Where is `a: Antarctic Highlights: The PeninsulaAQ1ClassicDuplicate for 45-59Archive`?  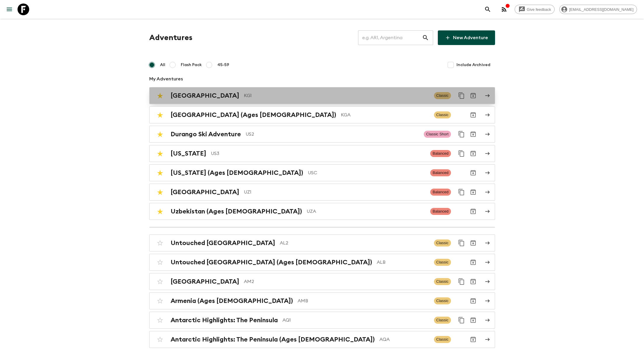
a: Antarctic Highlights: The PeninsulaAQ1ClassicDuplicate for 45-59Archive is located at coordinates (322, 320).